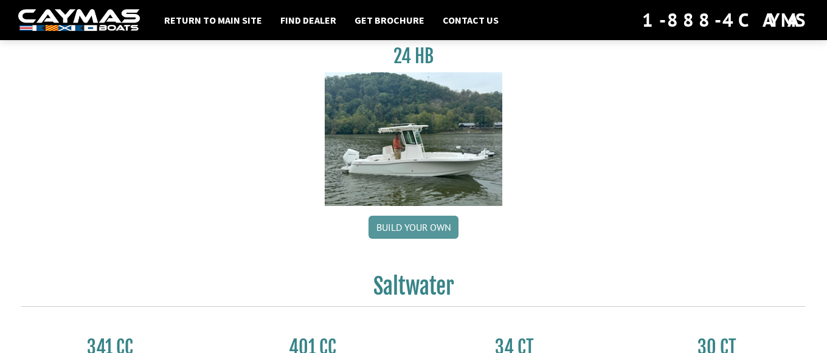 This screenshot has width=827, height=353. I want to click on img: white-logo-c9c8dbefe5ff5ceceb0f0178aa75bf4bb51f6bca0971e226c86eb53dfe498488.png, so click(79, 20).